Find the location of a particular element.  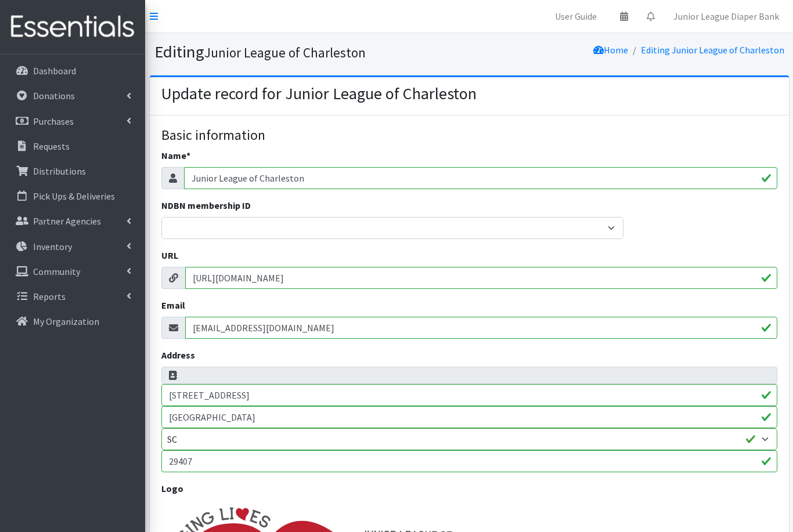

p: Partner Agencies is located at coordinates (66, 221).